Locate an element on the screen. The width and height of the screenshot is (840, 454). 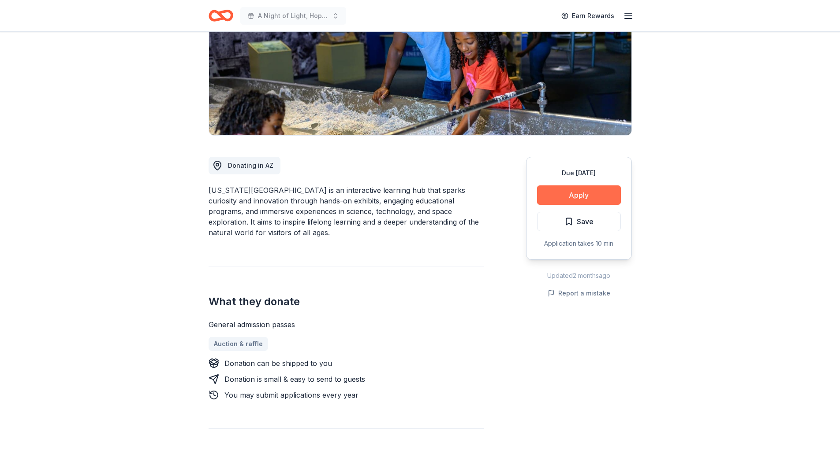
div: You may submit applications every year is located at coordinates (291, 395).